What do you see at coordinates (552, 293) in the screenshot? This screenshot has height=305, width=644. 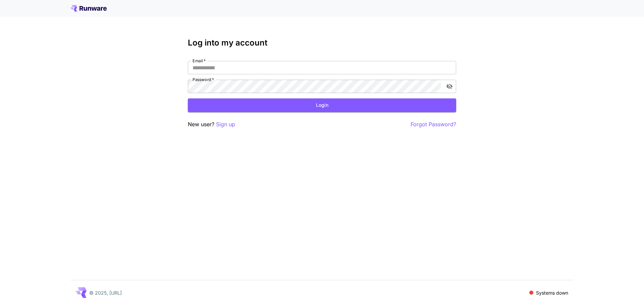 I see `p: Systems down` at bounding box center [552, 293].